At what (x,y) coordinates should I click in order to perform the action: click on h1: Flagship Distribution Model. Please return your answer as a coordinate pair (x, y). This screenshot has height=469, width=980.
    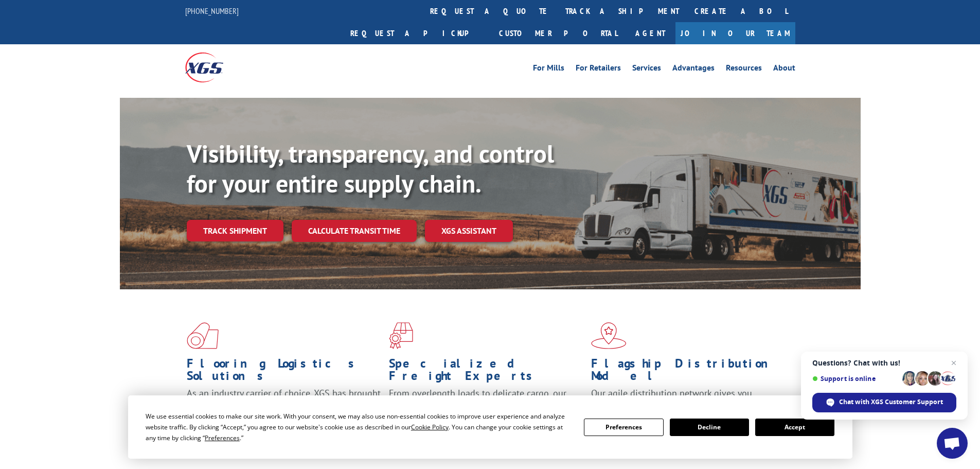
    Looking at the image, I should click on (689, 372).